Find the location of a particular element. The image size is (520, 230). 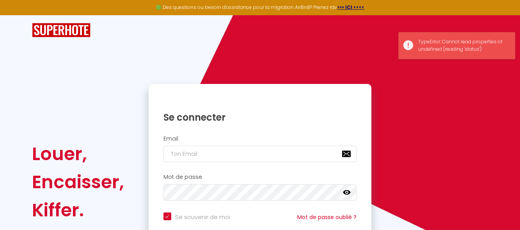

a: Mot de passe oublié ? is located at coordinates (327, 217).